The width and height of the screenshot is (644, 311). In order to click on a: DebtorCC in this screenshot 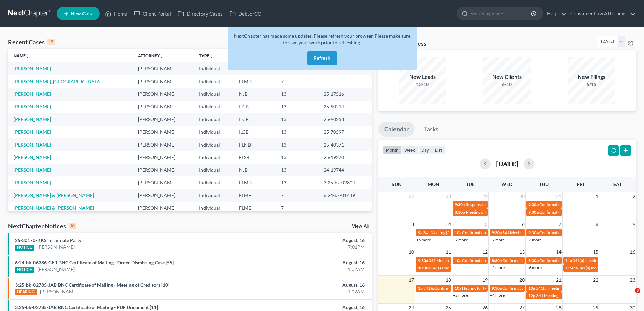, I will do `click(245, 13)`.